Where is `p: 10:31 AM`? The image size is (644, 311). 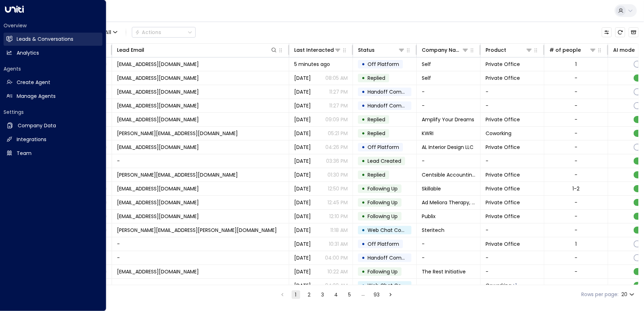 p: 10:31 AM is located at coordinates (338, 243).